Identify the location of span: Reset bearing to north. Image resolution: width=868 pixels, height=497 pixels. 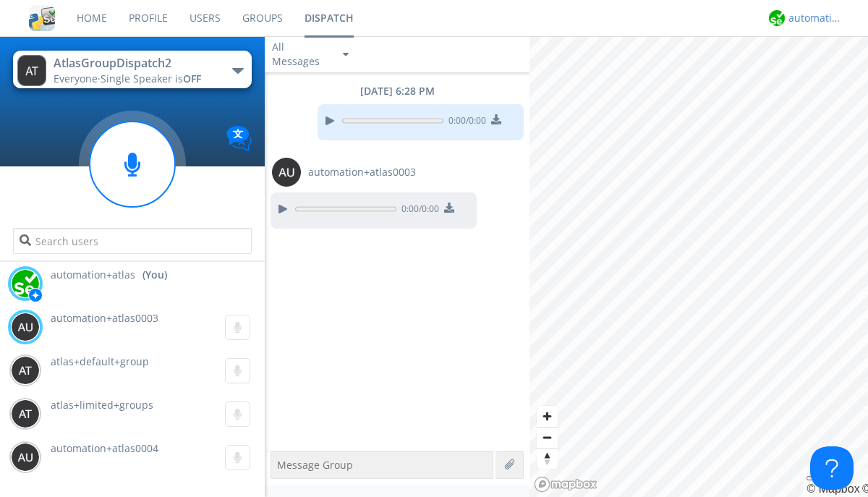
(547, 459).